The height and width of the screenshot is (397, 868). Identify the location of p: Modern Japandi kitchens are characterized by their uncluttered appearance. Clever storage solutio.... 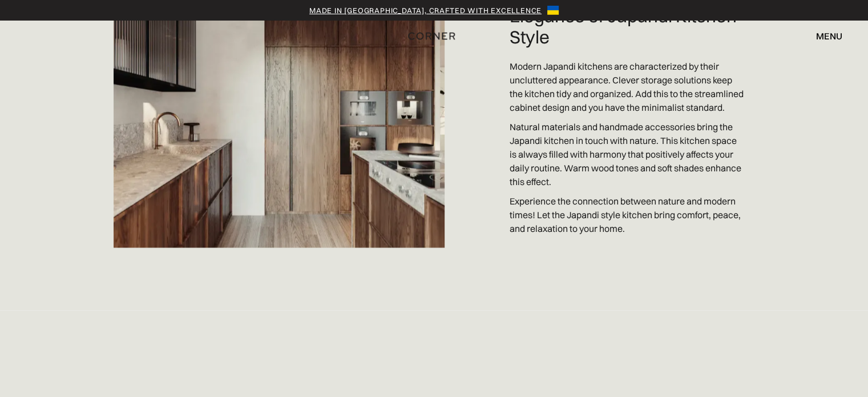
(627, 87).